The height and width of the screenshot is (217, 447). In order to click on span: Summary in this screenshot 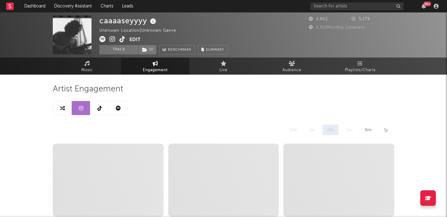, I will do `click(215, 50)`.